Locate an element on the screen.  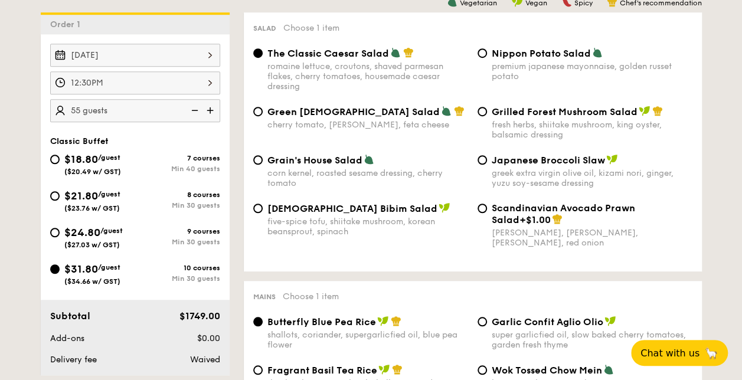
input: Grain's House Saladcorn kernel, roasted sesame dressing, cherry tomato is located at coordinates (258, 160).